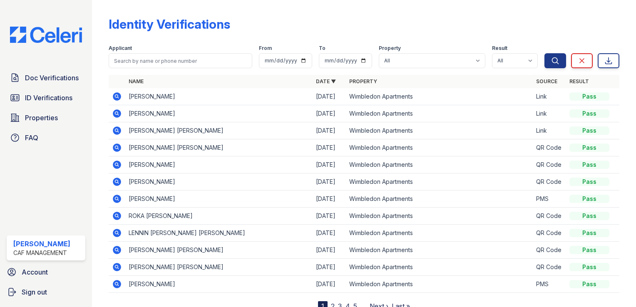 The height and width of the screenshot is (307, 636). I want to click on img: CE_Logo_Blue-a8612792a0a2168367f1c8372b55b34899dd931a85d93a1a3d3e32e68fde9ad4.png, so click(46, 35).